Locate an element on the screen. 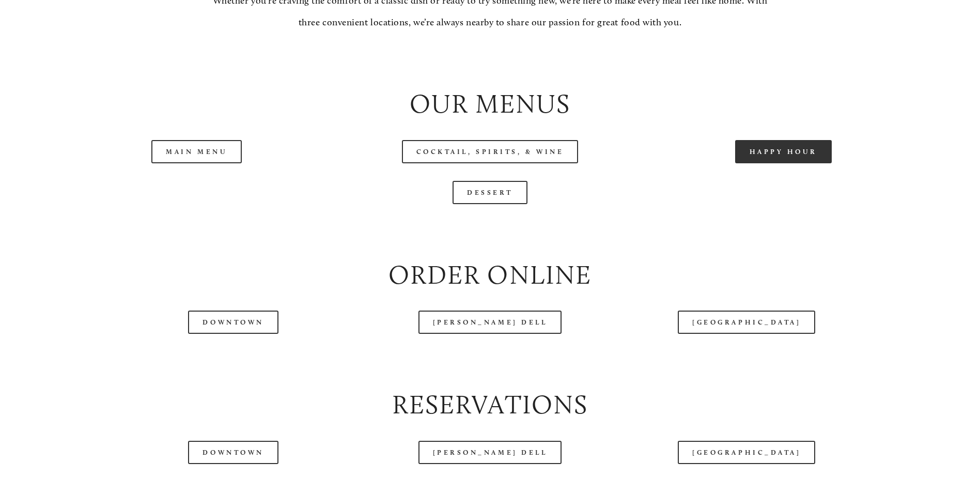 Image resolution: width=980 pixels, height=493 pixels. h2: Our Menus is located at coordinates (490, 104).